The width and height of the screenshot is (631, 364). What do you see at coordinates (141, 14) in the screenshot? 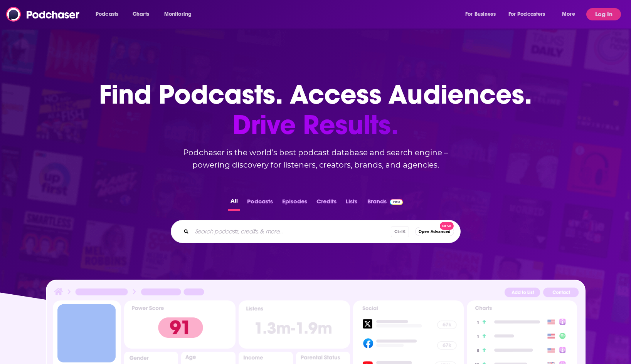
I see `a: Charts` at bounding box center [141, 14].